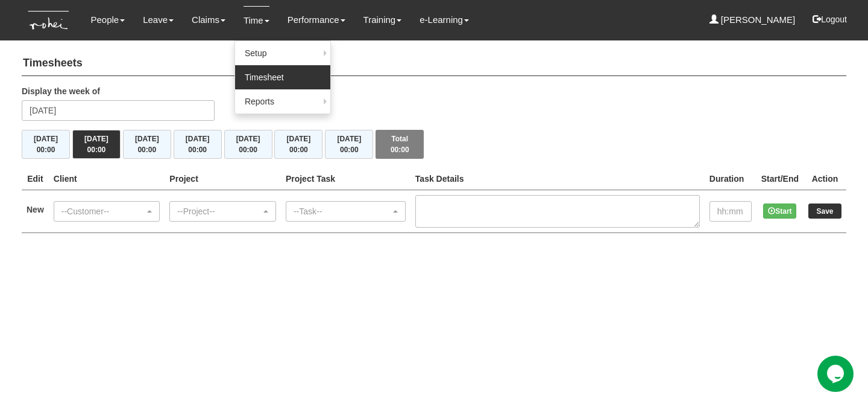 Image resolution: width=868 pixels, height=404 pixels. I want to click on th: Action, so click(825, 179).